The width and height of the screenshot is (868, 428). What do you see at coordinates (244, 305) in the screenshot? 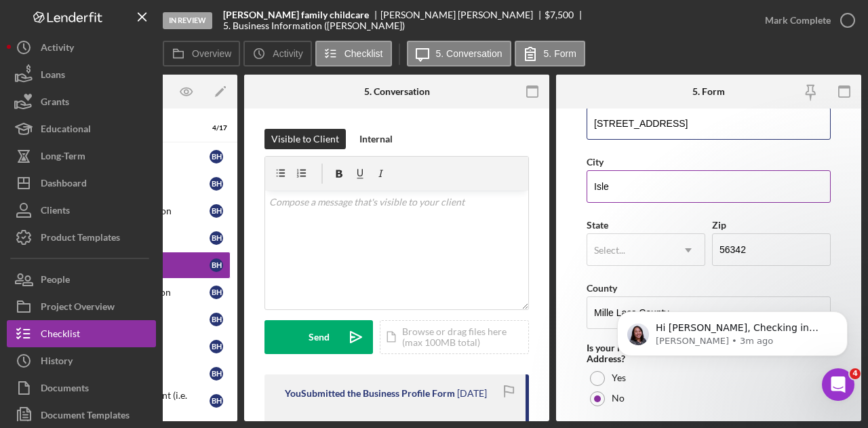
I see `button: Send a message…` at bounding box center [244, 305].